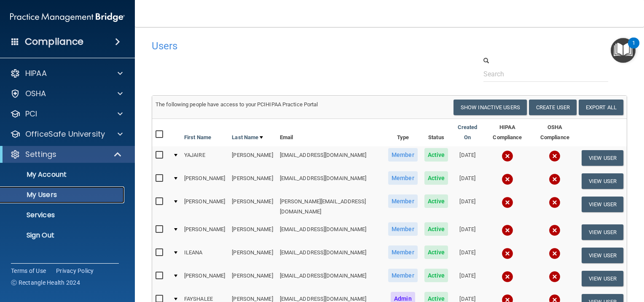  What do you see at coordinates (436, 133) in the screenshot?
I see `th: Status` at bounding box center [436, 133].